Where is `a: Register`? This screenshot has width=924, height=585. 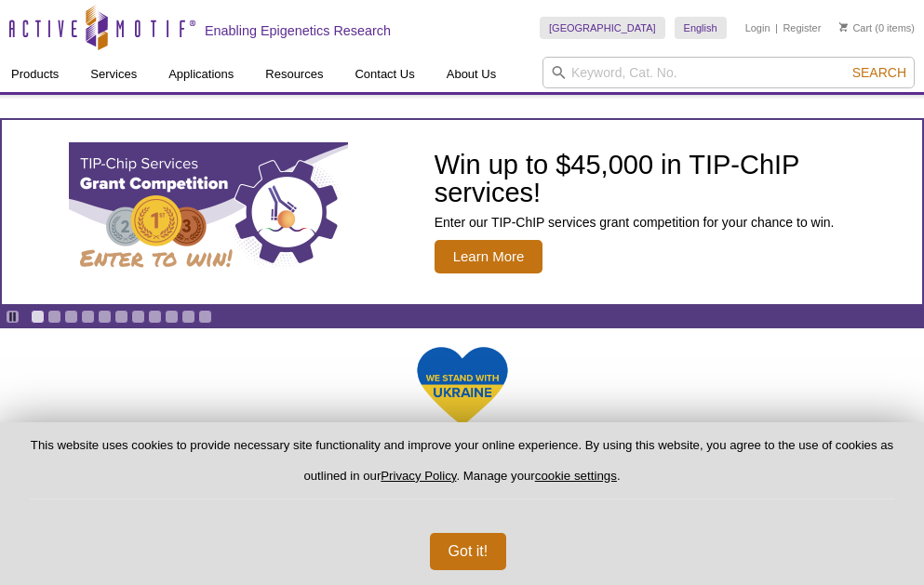
a: Register is located at coordinates (802, 28).